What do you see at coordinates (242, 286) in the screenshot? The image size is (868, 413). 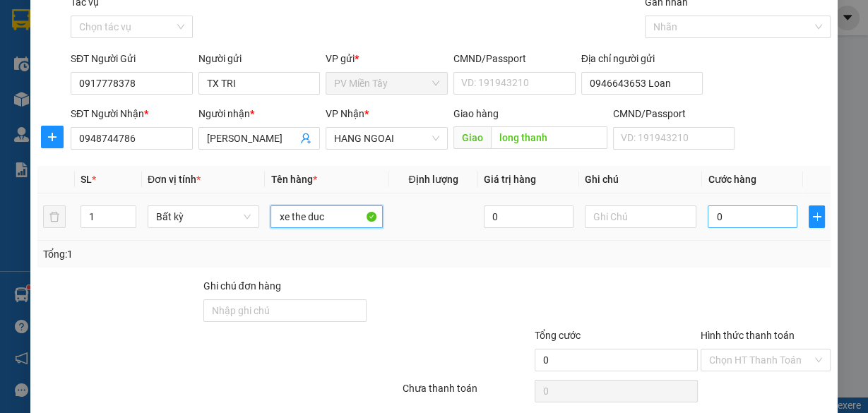 I see `label: Ghi chú đơn hàng` at bounding box center [242, 286].